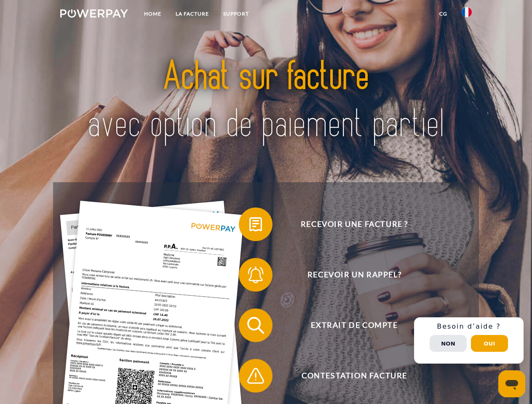 This screenshot has height=404, width=532. Describe the element at coordinates (467, 12) in the screenshot. I see `img: fr` at that location.